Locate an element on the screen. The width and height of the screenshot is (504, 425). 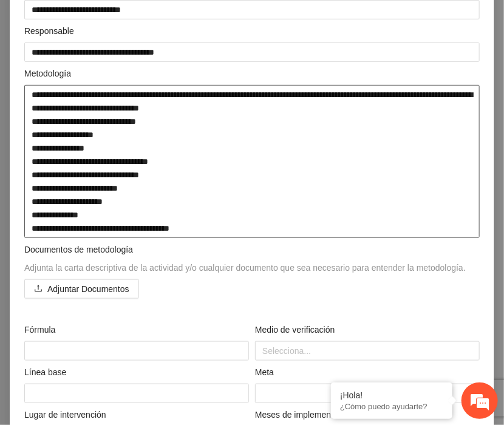
span: Fórmula is located at coordinates (42, 329).